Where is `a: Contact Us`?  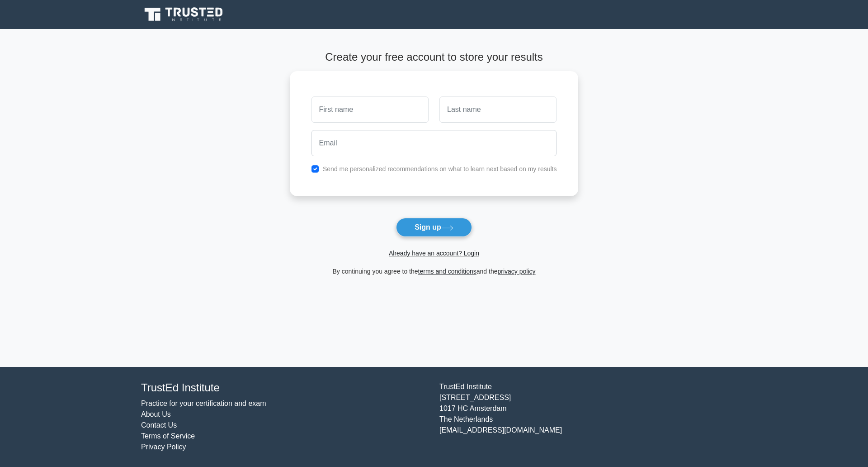 a: Contact Us is located at coordinates (159, 424).